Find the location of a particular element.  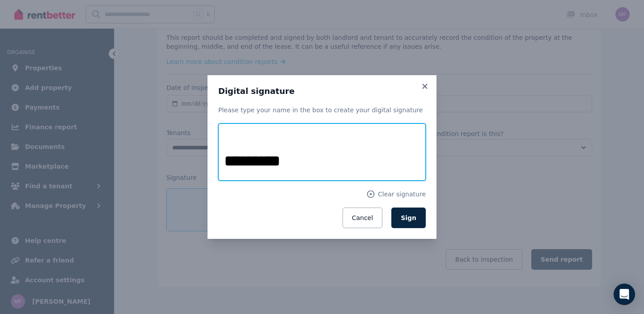

span: Clear signature is located at coordinates (401, 194).